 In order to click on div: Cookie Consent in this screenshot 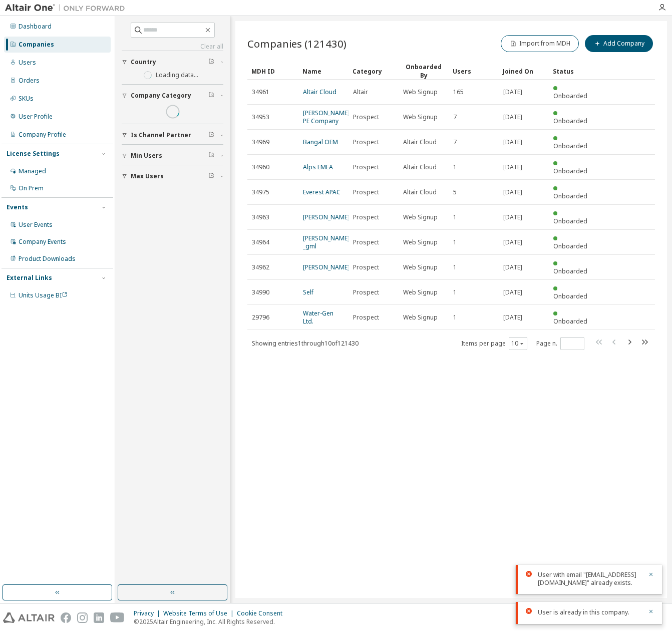, I will do `click(263, 613)`.